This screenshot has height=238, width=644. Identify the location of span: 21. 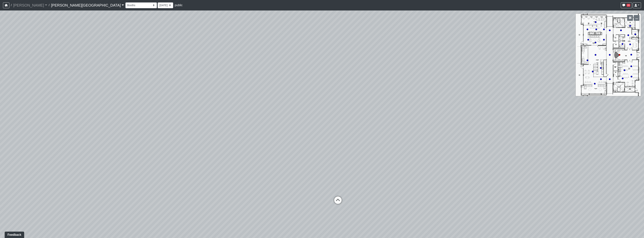
(629, 5).